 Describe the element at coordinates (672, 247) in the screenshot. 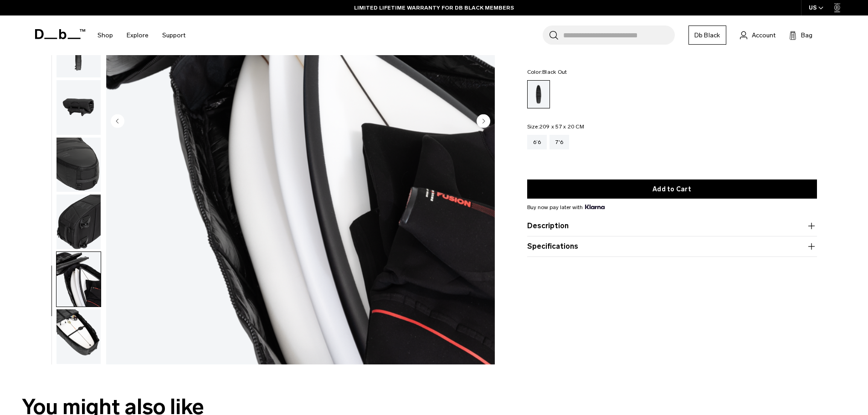

I see `button: Specifications` at that location.